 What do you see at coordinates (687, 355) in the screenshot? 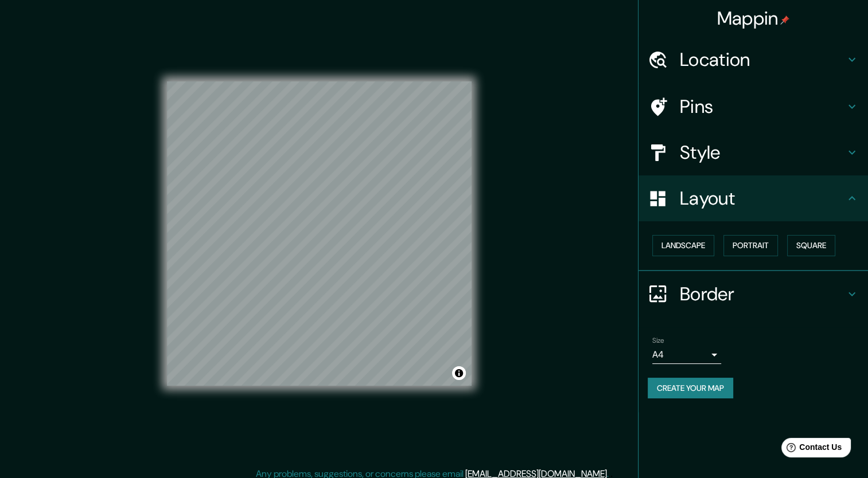
I see `div: A4` at bounding box center [687, 355].